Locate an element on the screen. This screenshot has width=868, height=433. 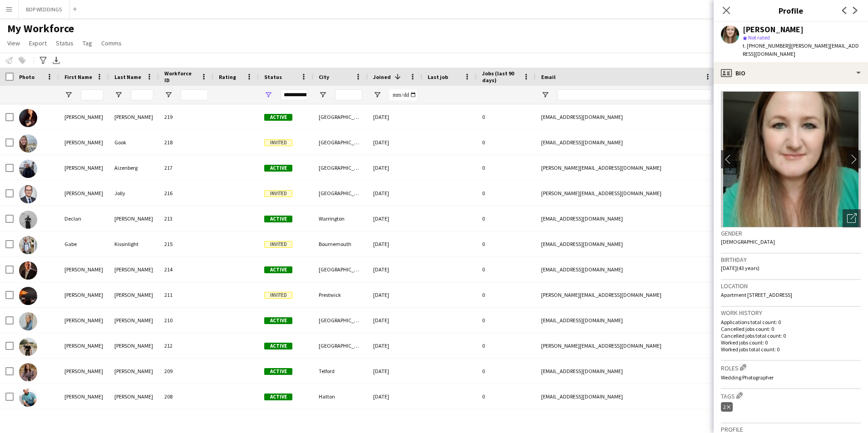
span: Last Name is located at coordinates (127, 77).